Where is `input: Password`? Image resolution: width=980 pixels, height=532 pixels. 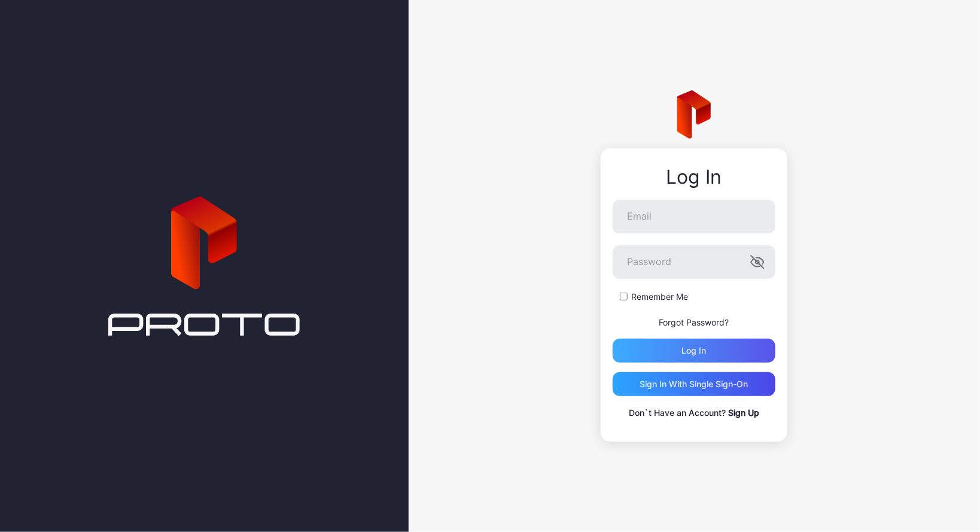
input: Password is located at coordinates (694, 262).